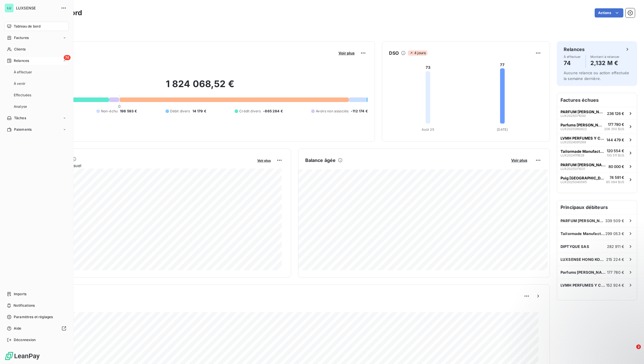 This screenshot has height=364, width=644. What do you see at coordinates (616, 285) in the screenshot?
I see `span: 152 924 €` at bounding box center [616, 285].